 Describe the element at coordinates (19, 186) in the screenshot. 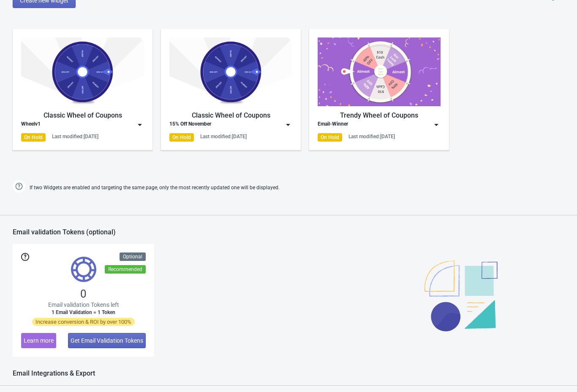

I see `img: help.png` at that location.